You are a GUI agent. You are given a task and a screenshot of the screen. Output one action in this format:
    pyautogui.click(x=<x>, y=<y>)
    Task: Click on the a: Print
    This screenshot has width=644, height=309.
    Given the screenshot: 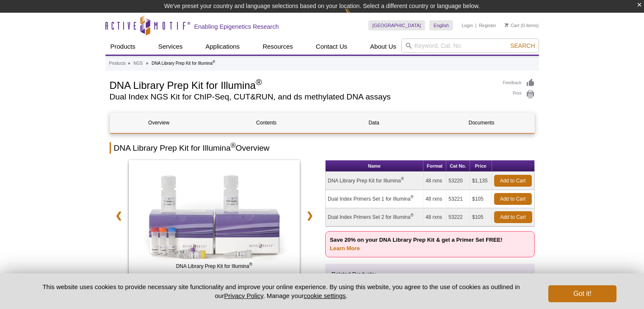 What is the action you would take?
    pyautogui.click(x=519, y=94)
    